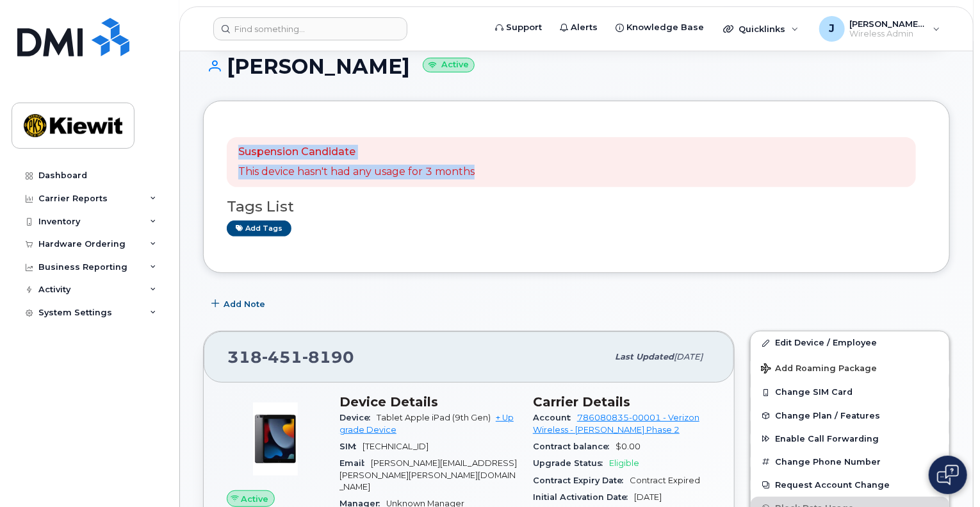 The height and width of the screenshot is (507, 980). I want to click on button: Change Phone Number, so click(850, 462).